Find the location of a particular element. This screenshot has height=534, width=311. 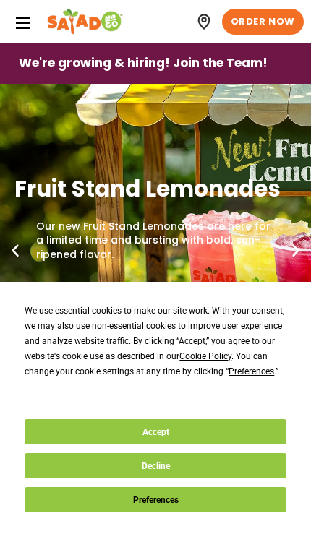

button: Accept is located at coordinates (155, 431).